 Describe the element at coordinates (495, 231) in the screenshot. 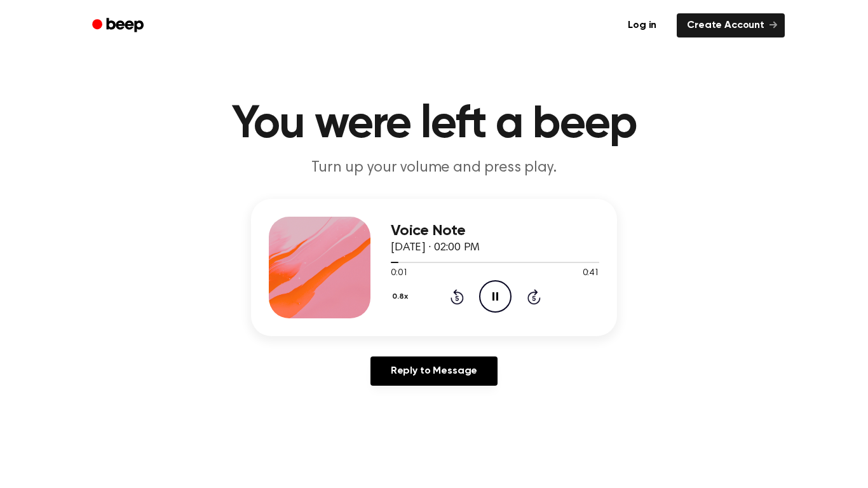

I see `h3: Voice Note` at that location.